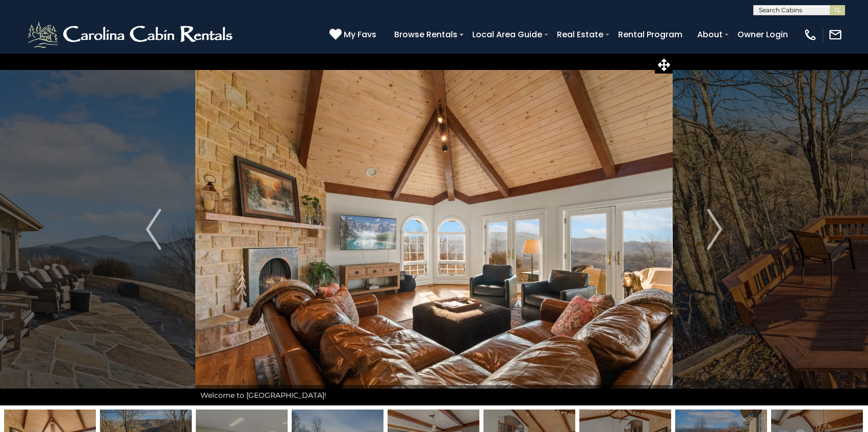  What do you see at coordinates (153, 229) in the screenshot?
I see `button: Previous` at bounding box center [153, 229].